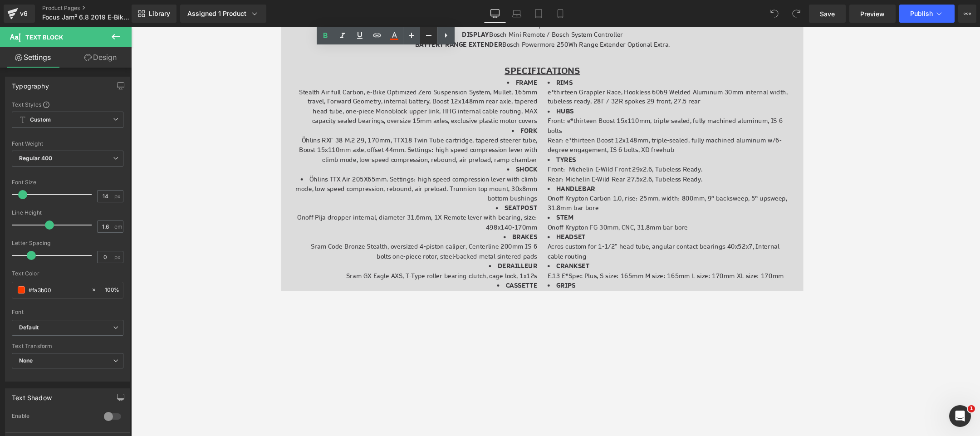  Describe the element at coordinates (68, 143) in the screenshot. I see `div: Font Weight` at that location.